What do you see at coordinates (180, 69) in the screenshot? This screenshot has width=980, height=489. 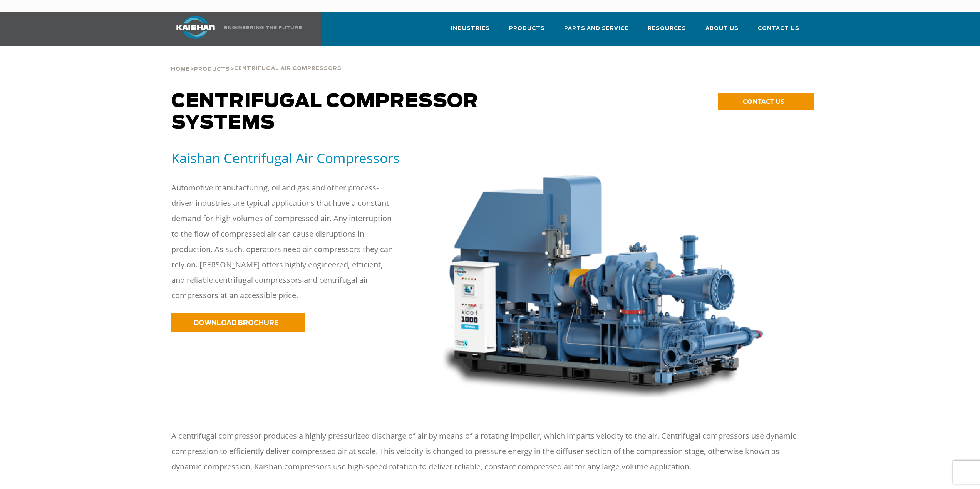 I see `a: Home` at bounding box center [180, 69].